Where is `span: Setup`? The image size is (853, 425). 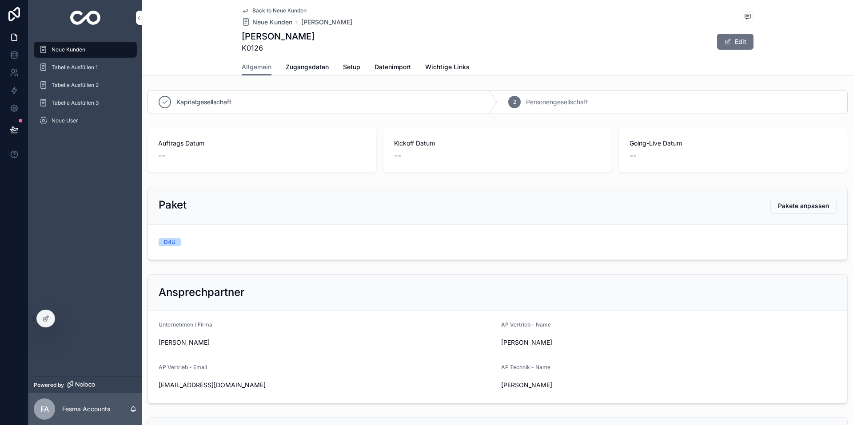 span: Setup is located at coordinates (351, 67).